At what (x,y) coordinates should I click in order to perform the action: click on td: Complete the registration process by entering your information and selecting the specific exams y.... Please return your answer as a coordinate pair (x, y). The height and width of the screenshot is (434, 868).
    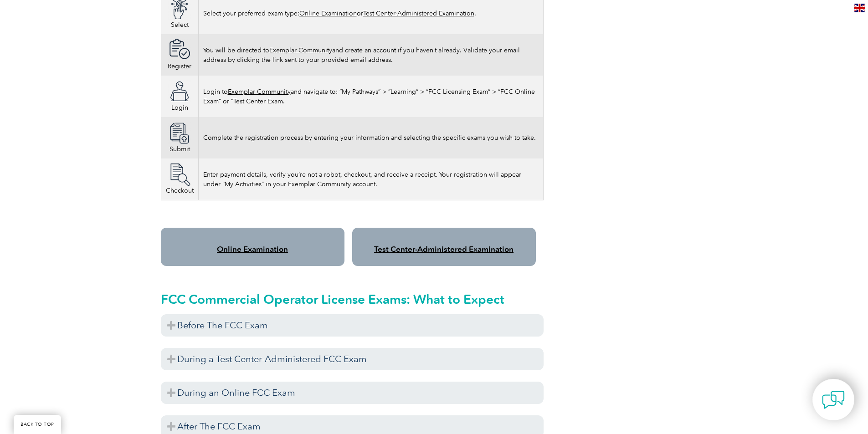
    Looking at the image, I should click on (370, 137).